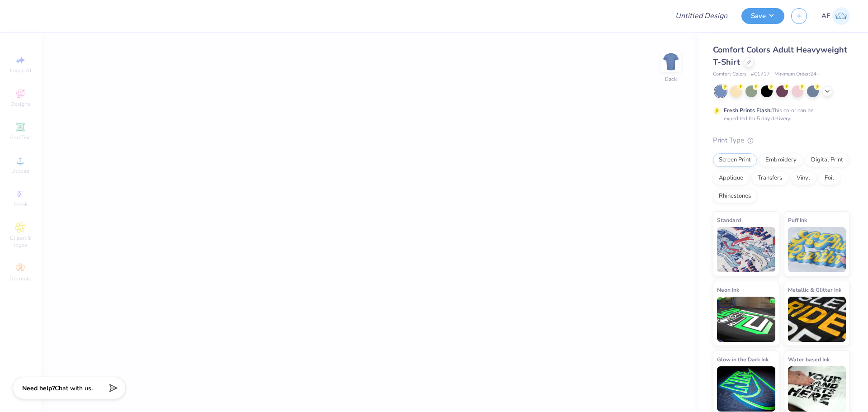  What do you see at coordinates (746, 388) in the screenshot?
I see `img: Glow in the Dark Ink` at bounding box center [746, 388].